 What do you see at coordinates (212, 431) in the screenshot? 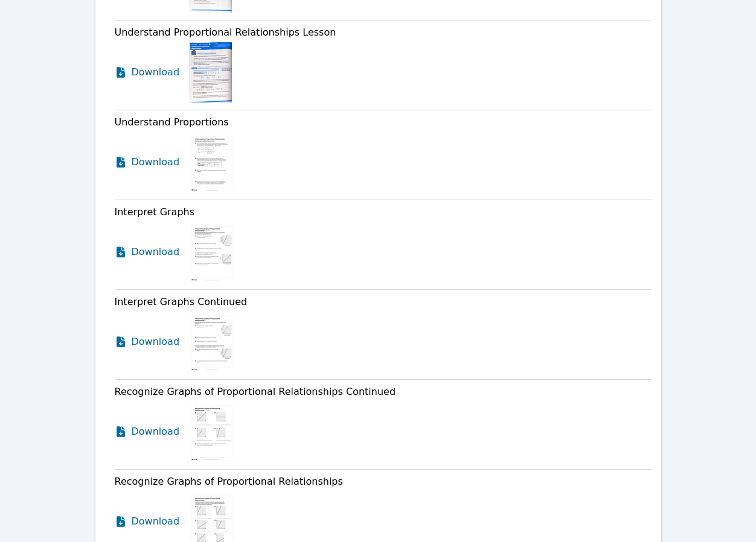
I see `img: Recognize Graphs of Proportional Relationships Continued` at bounding box center [212, 431].